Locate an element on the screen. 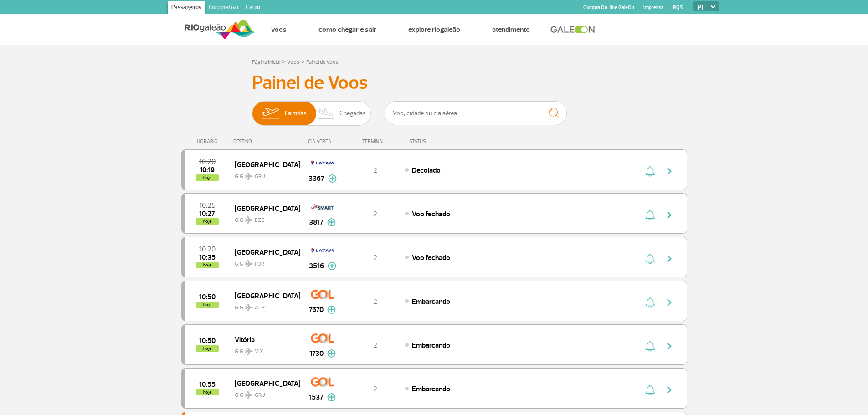  div: DESTINO is located at coordinates (266, 141).